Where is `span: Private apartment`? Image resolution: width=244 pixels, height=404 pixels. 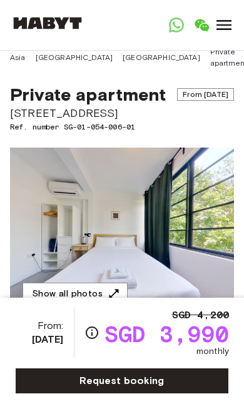 span: Private apartment is located at coordinates (88, 94).